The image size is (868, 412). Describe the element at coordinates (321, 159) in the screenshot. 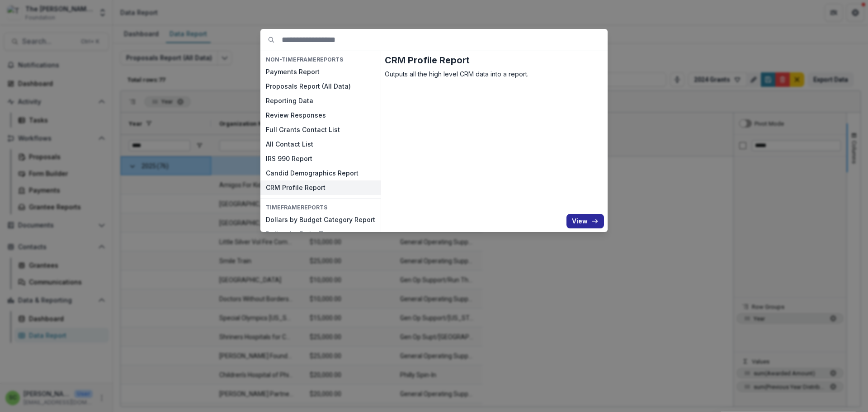

I see `button: IRS 990 Report` at that location.